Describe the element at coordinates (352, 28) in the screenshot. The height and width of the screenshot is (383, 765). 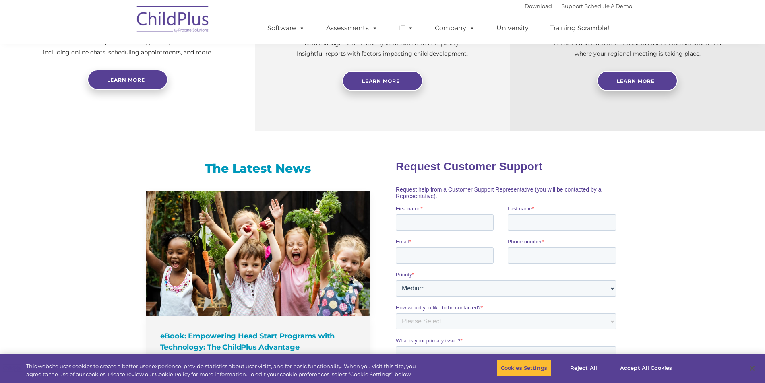
I see `a: Assessments` at that location.